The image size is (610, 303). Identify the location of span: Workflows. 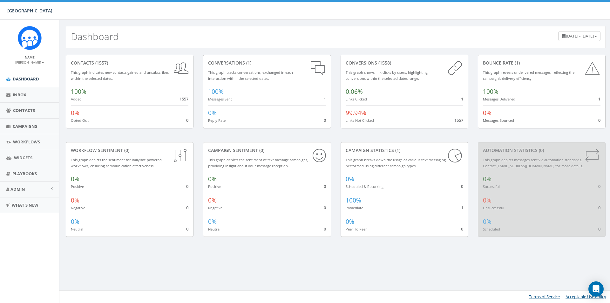
(26, 142).